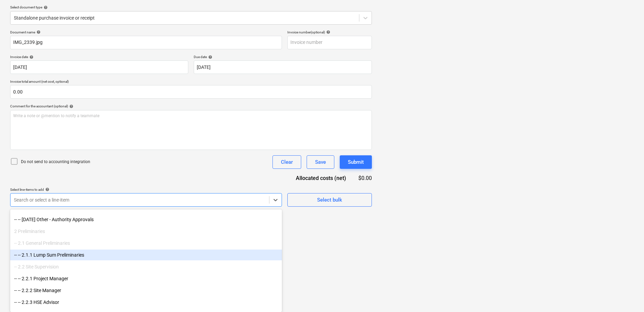  I want to click on div: Invoice number (optional), so click(330, 32).